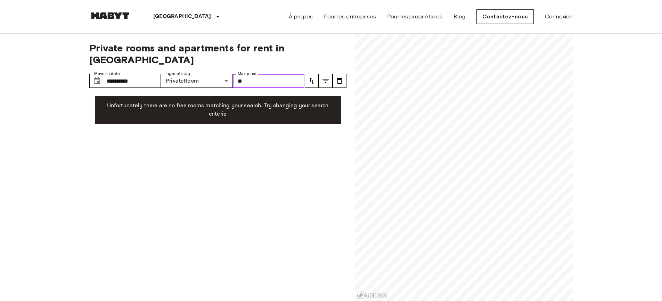 This screenshot has height=301, width=662. What do you see at coordinates (110, 16) in the screenshot?
I see `img: Habyt` at bounding box center [110, 16].